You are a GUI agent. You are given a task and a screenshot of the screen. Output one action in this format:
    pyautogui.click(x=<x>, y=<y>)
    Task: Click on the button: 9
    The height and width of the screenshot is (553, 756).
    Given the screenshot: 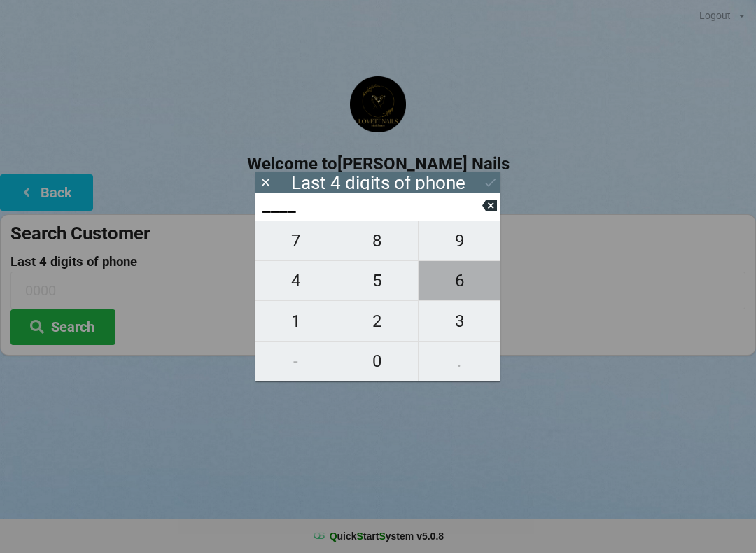 What is the action you would take?
    pyautogui.click(x=459, y=240)
    